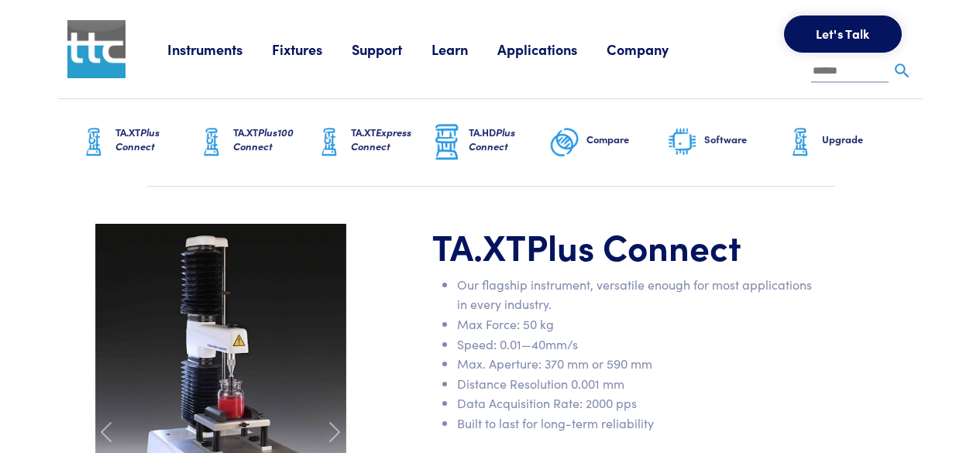 This screenshot has height=453, width=980. I want to click on a: TA.HDPlus Connect, so click(491, 143).